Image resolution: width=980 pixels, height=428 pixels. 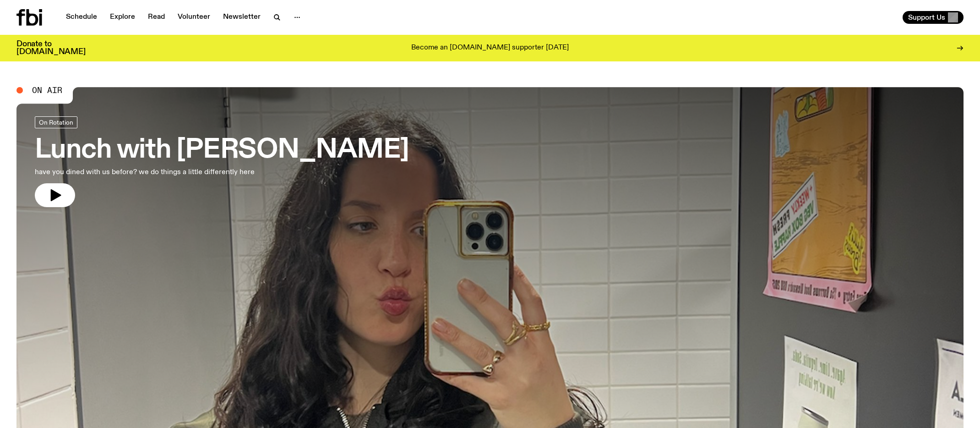 What do you see at coordinates (926, 17) in the screenshot?
I see `span: Support Us` at bounding box center [926, 17].